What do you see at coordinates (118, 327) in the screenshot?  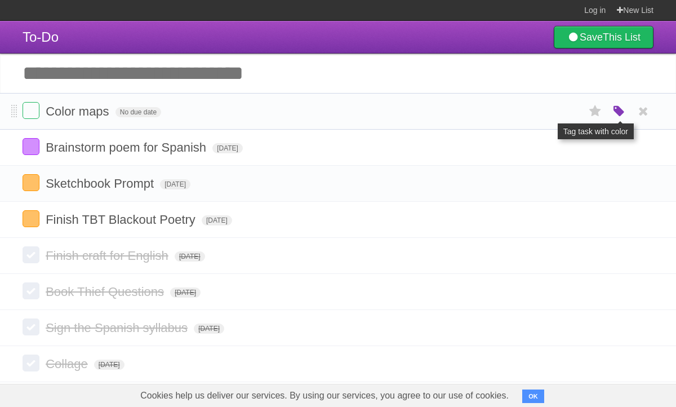 I see `span: Sign the Spanish syllabus` at bounding box center [118, 327].